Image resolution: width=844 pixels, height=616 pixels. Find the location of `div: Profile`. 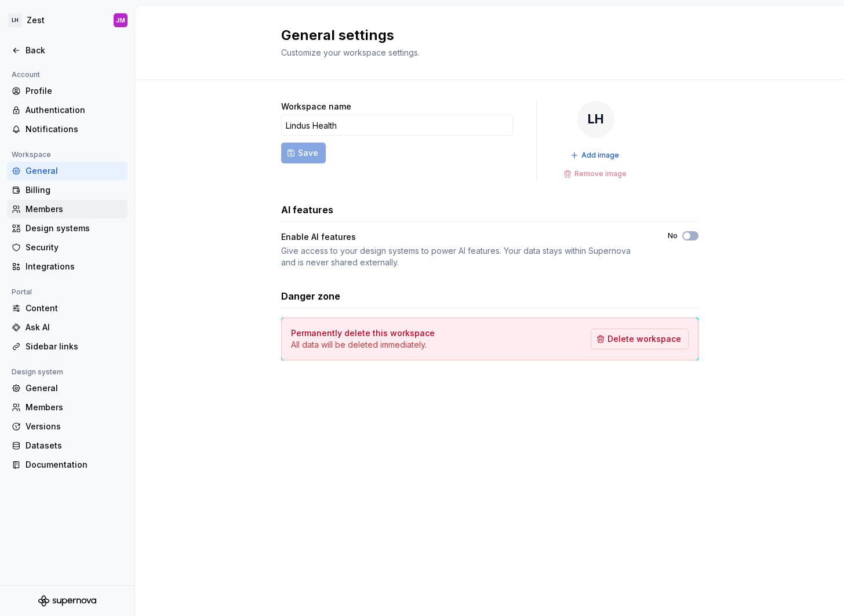

div: Profile is located at coordinates (74, 91).